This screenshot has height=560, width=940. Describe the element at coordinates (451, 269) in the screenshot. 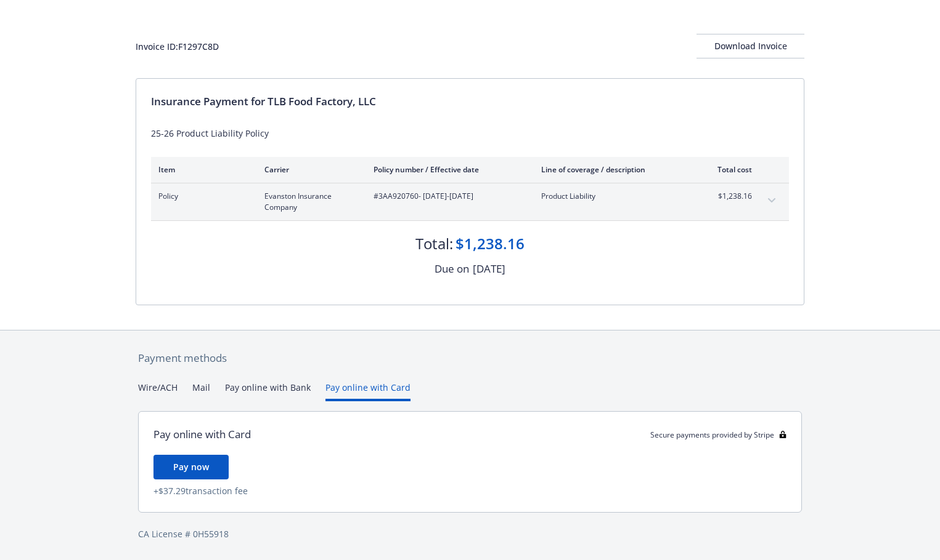

I see `div: Due on` at that location.